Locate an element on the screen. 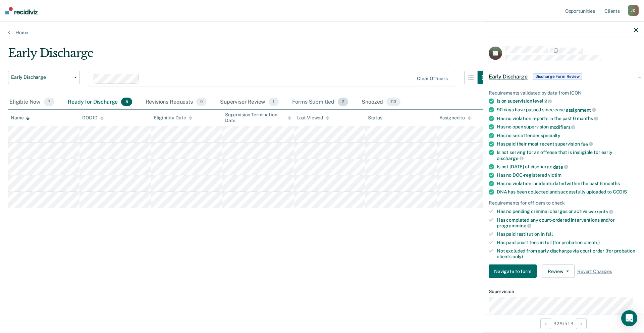  div: Has no DOC-registered is located at coordinates (567, 175).